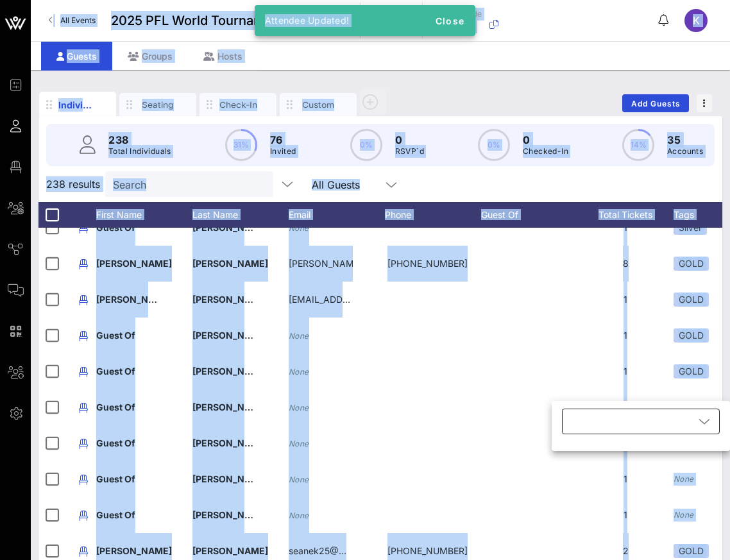  I want to click on span: +12026808480, so click(427, 263).